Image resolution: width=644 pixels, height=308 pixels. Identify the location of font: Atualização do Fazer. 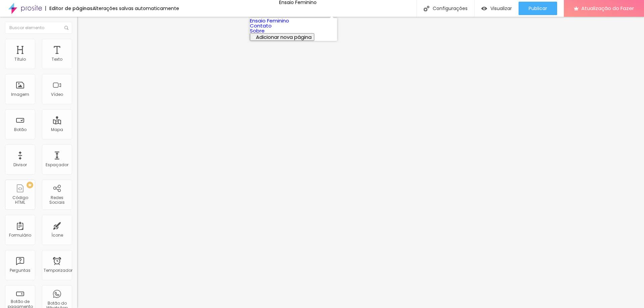
(608, 8).